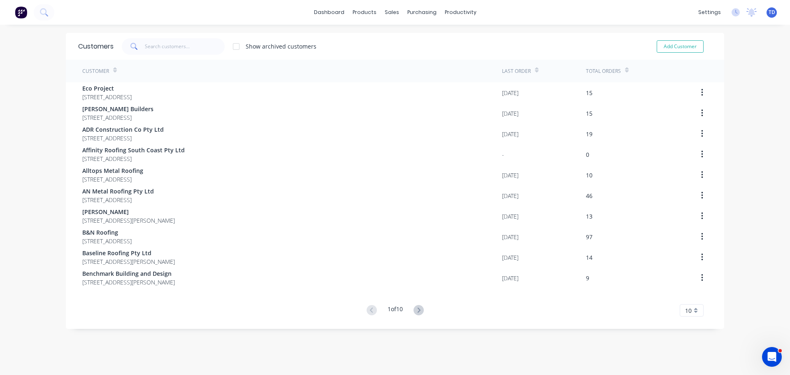 This screenshot has width=790, height=375. Describe the element at coordinates (365, 12) in the screenshot. I see `div: products` at that location.